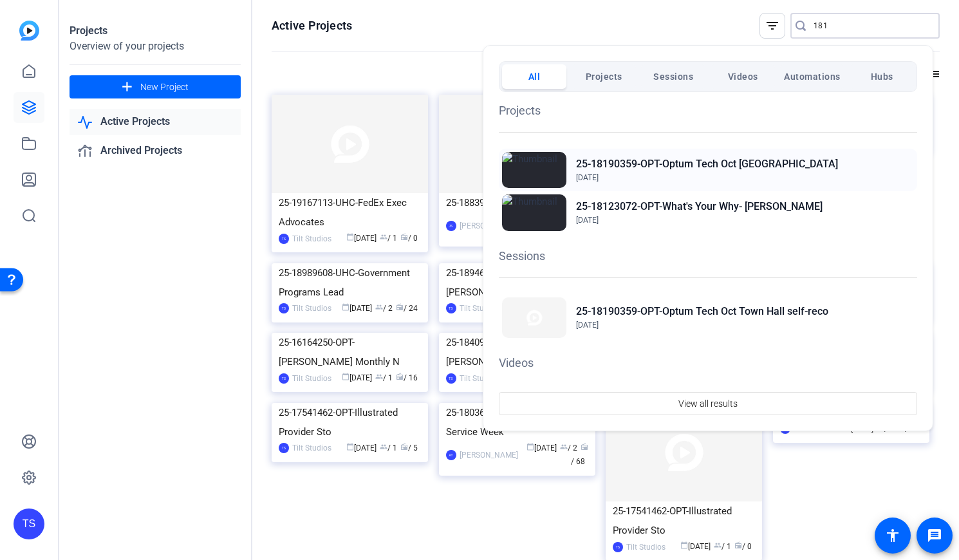  What do you see at coordinates (813, 77) in the screenshot?
I see `span: Automations` at bounding box center [813, 77].